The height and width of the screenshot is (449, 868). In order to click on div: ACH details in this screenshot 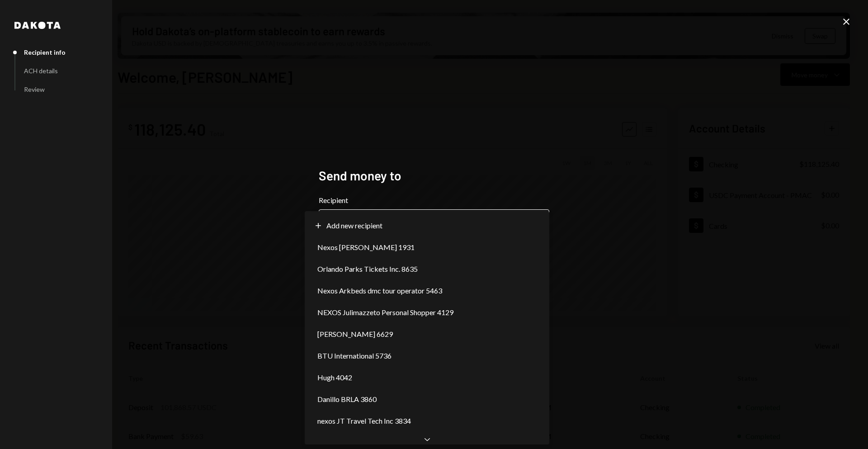, I will do `click(40, 70)`.